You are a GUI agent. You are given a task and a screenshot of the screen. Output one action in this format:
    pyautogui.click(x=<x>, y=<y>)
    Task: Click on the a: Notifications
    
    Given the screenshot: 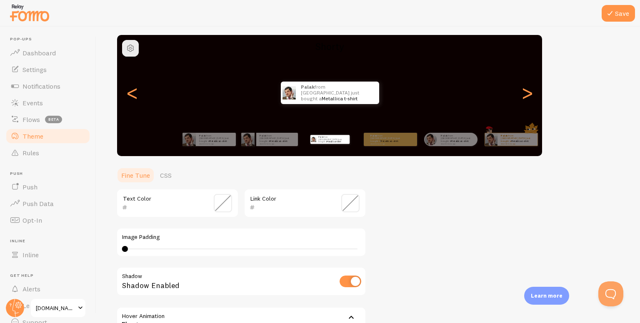 What is the action you would take?
    pyautogui.click(x=48, y=86)
    